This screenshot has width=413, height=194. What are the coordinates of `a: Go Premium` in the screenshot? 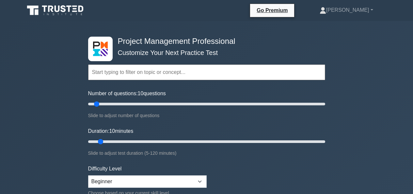 It's located at (272, 10).